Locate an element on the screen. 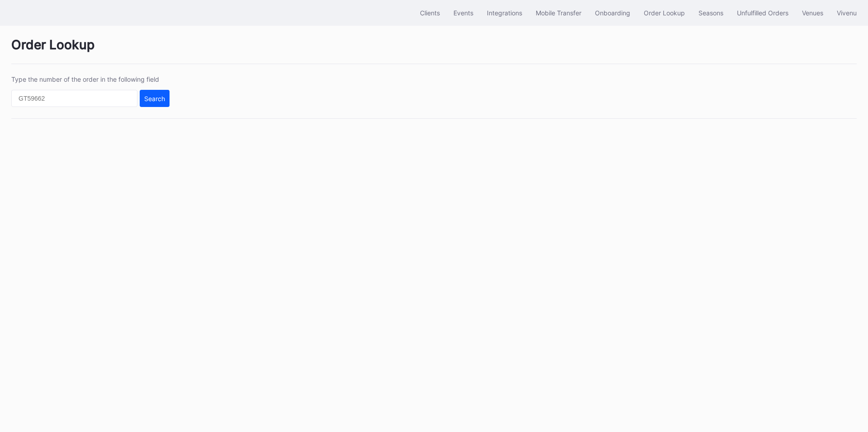  button: Order Lookup is located at coordinates (664, 13).